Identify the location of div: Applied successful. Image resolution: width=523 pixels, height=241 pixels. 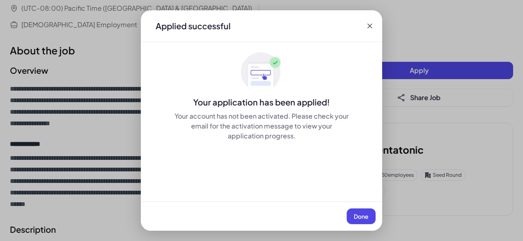
(193, 26).